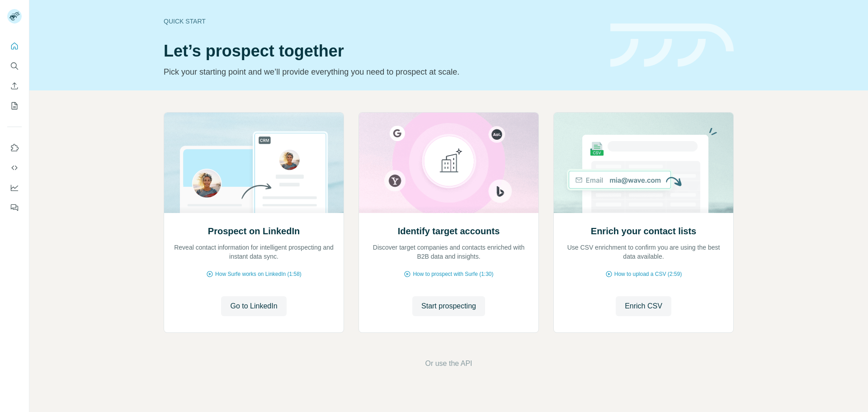 Image resolution: width=868 pixels, height=412 pixels. Describe the element at coordinates (448, 364) in the screenshot. I see `button: Or use the API` at that location.